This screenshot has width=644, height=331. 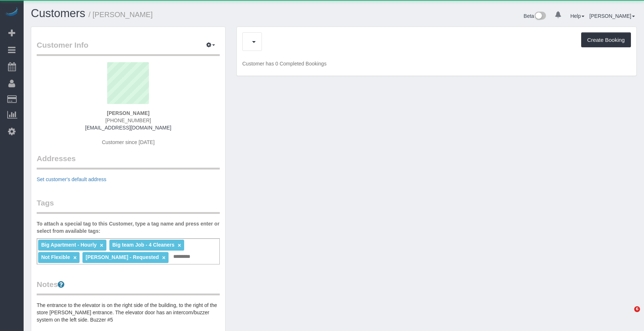 What do you see at coordinates (577, 16) in the screenshot?
I see `a: Help` at bounding box center [577, 16].